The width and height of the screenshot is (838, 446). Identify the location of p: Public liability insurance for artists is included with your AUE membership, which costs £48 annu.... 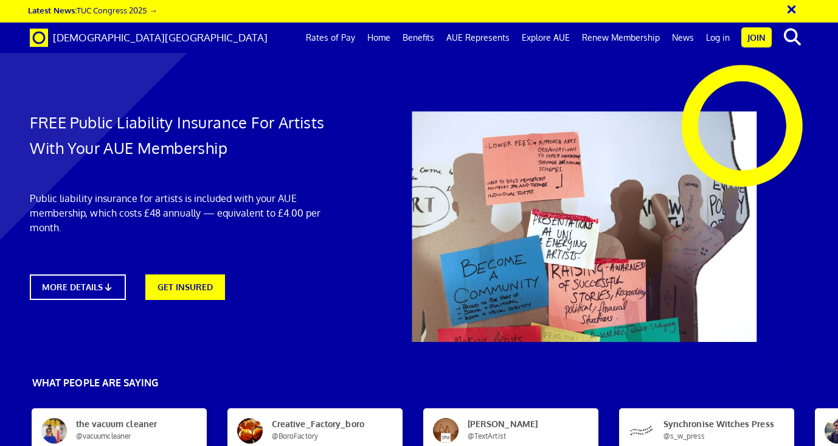
(186, 213).